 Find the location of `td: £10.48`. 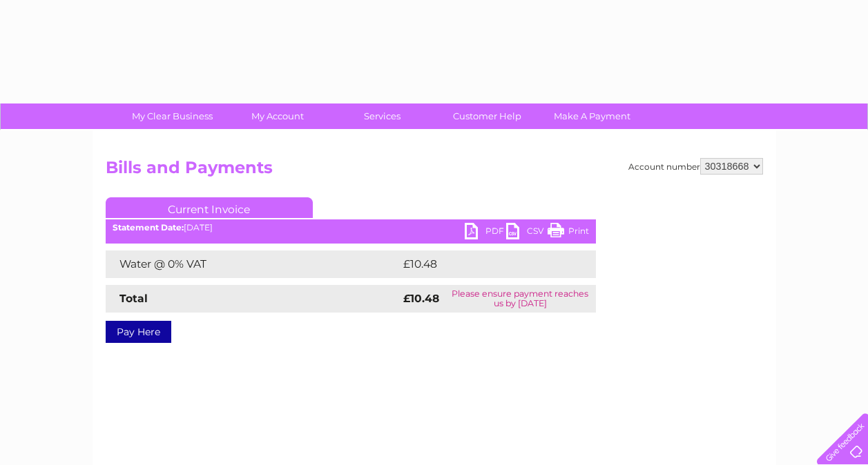

td: £10.48 is located at coordinates (484, 264).